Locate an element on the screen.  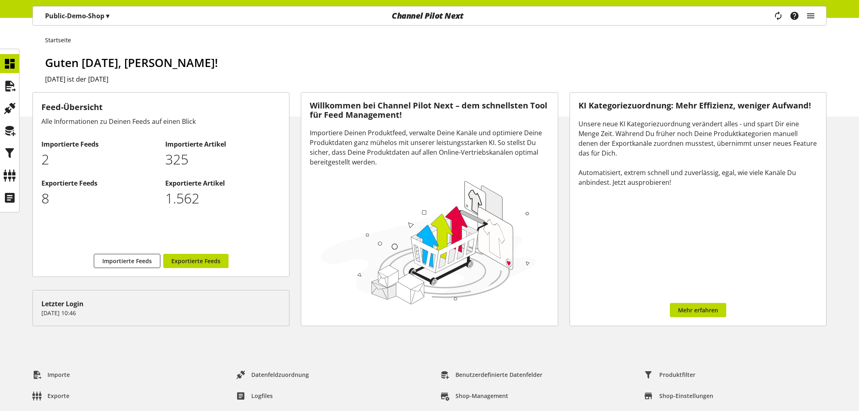
p: 2 is located at coordinates (99, 159).